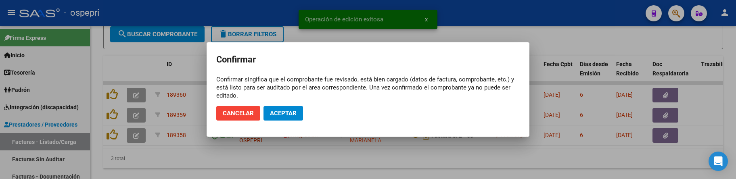 The width and height of the screenshot is (736, 179). I want to click on span: Aceptar, so click(283, 113).